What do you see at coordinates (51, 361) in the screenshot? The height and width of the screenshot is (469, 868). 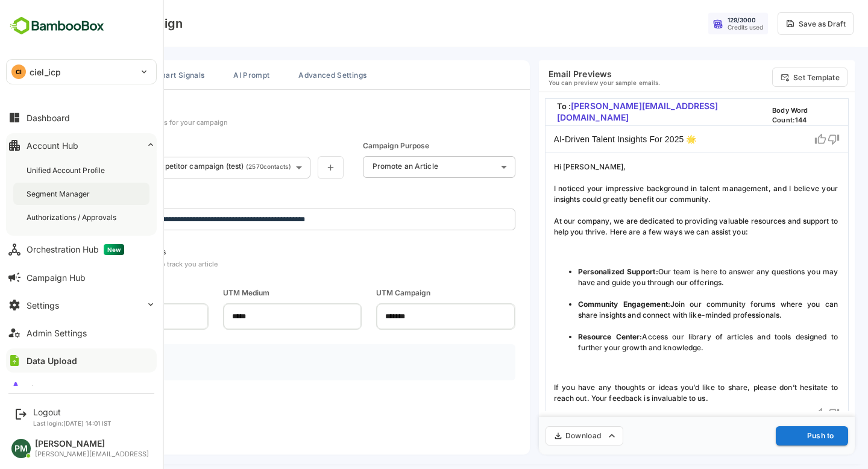 I see `div: Data Upload` at bounding box center [51, 361].